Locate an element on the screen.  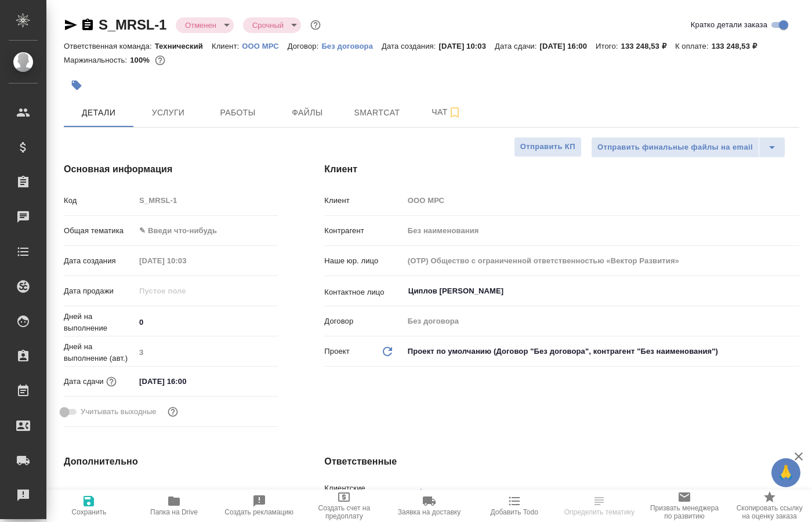
button: Доп статусы указывают на важность/срочность заказа is located at coordinates (315, 25).